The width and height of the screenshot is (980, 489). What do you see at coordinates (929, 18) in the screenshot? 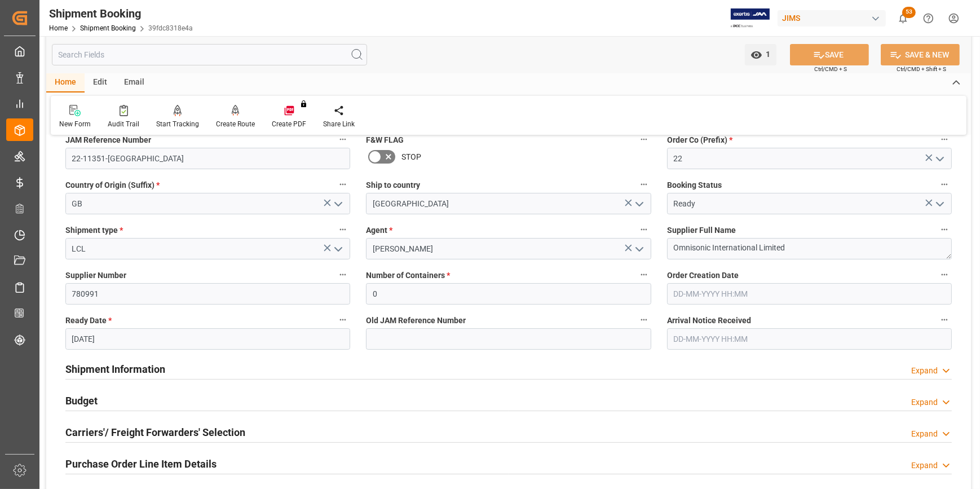
I see `button: Help Center` at bounding box center [929, 18].